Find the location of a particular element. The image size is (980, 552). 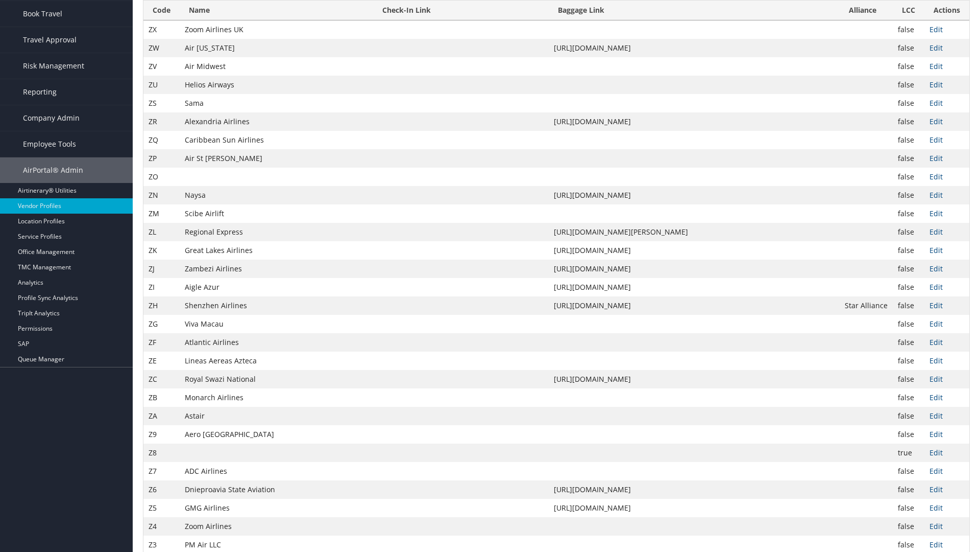

td: ZA is located at coordinates (161, 416).